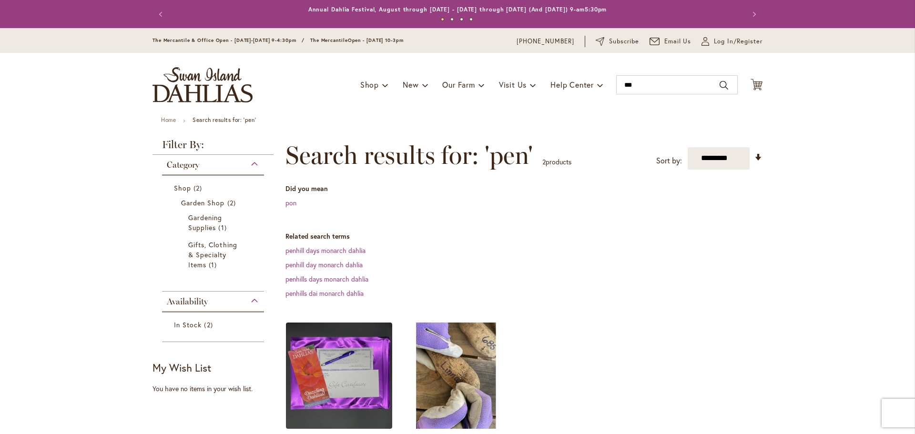  What do you see at coordinates (753, 14) in the screenshot?
I see `button: Next` at bounding box center [753, 14].